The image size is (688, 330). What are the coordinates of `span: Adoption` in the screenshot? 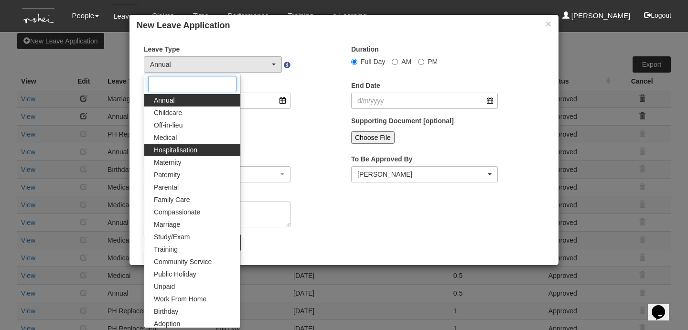 It's located at (167, 324).